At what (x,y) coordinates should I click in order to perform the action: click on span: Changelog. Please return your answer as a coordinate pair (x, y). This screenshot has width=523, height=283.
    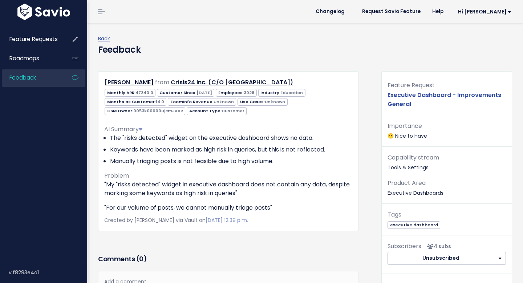
    Looking at the image, I should click on (330, 12).